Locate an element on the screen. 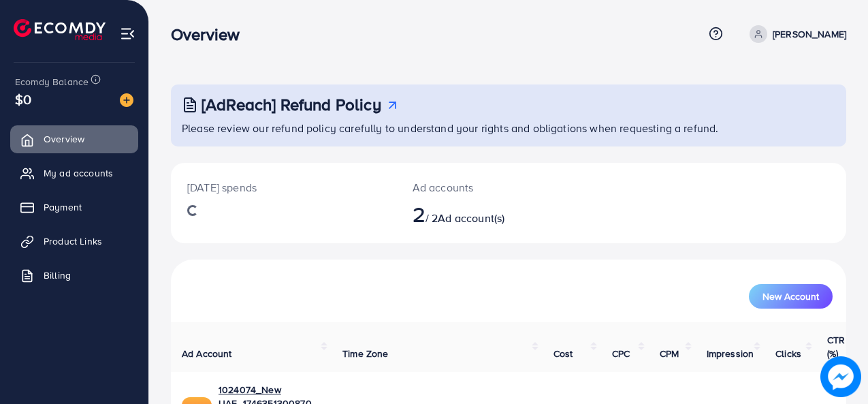 This screenshot has height=404, width=868. span: Ad Account is located at coordinates (207, 354).